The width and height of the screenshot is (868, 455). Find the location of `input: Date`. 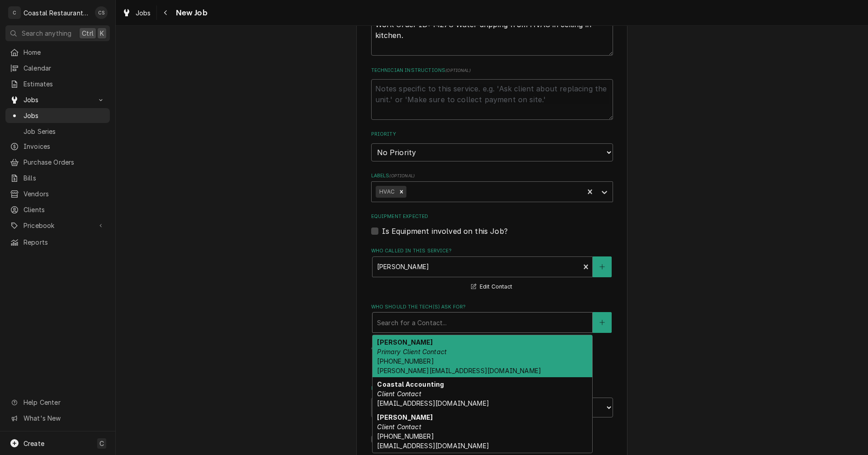

input: Date is located at coordinates (430, 408).